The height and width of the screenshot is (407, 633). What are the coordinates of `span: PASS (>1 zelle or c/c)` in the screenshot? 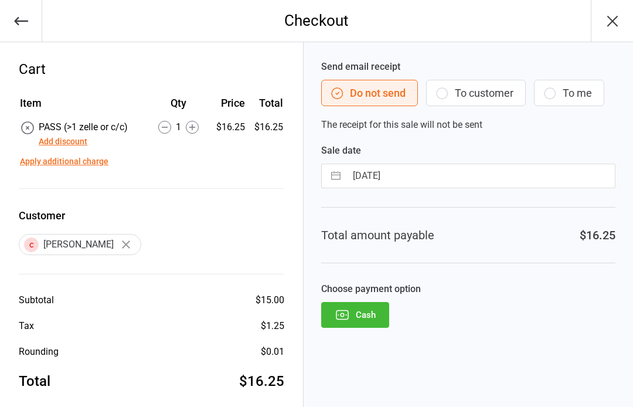 It's located at (83, 127).